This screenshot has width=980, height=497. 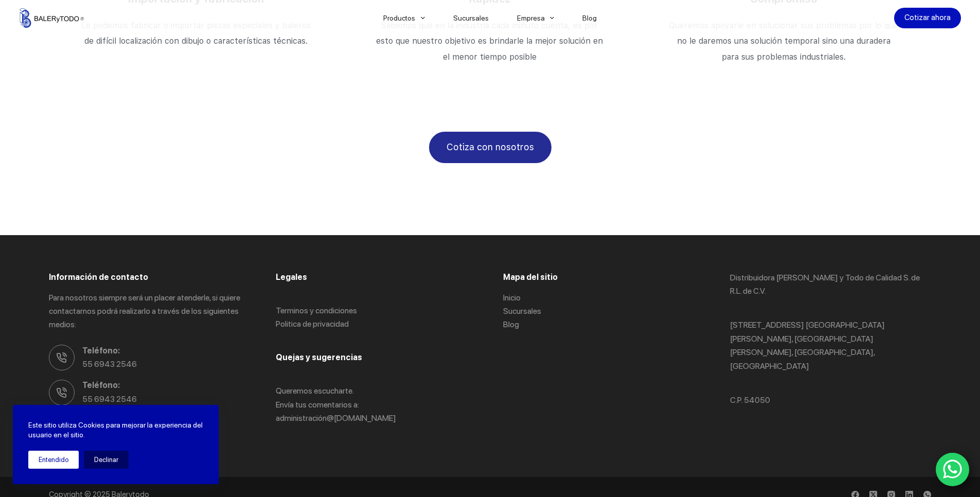 What do you see at coordinates (319, 357) in the screenshot?
I see `span: Quejas y sugerencias` at bounding box center [319, 357].